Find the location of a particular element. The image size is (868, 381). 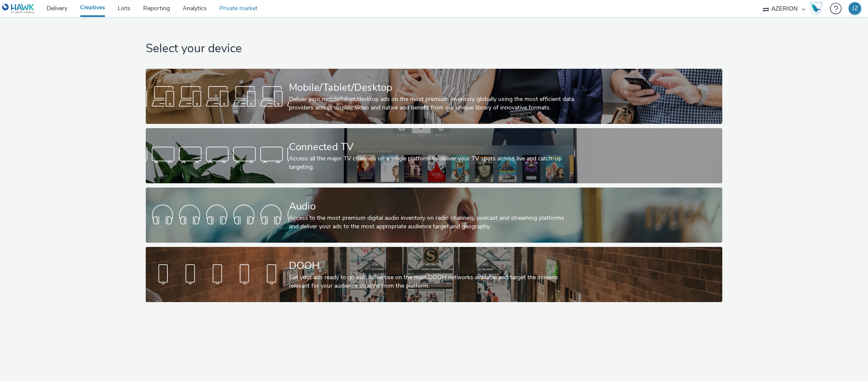

div: DOOH is located at coordinates (432, 266).